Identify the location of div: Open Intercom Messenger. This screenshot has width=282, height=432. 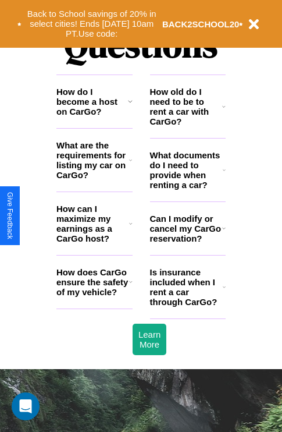
(26, 406).